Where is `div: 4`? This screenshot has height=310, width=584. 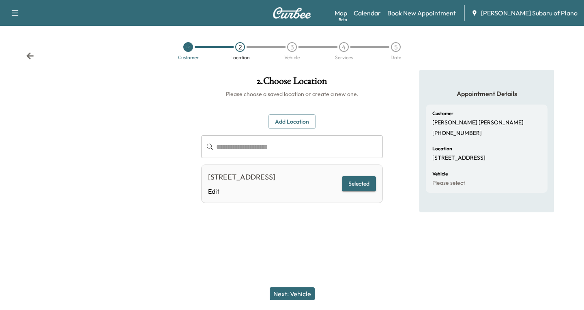 div: 4 is located at coordinates (344, 47).